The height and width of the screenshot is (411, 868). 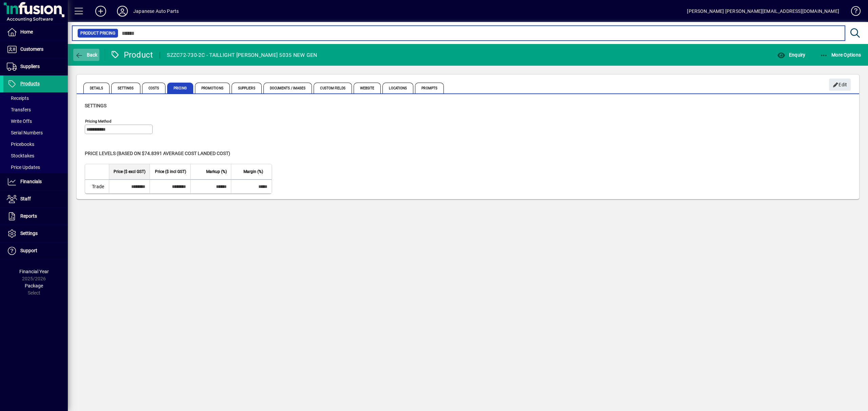 What do you see at coordinates (35, 98) in the screenshot?
I see `a: Receipts` at bounding box center [35, 98].